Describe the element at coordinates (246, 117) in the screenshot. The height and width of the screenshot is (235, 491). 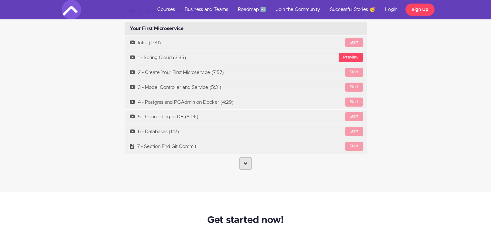
I see `a: Start5 - Connecting to DB (8:06)` at that location.